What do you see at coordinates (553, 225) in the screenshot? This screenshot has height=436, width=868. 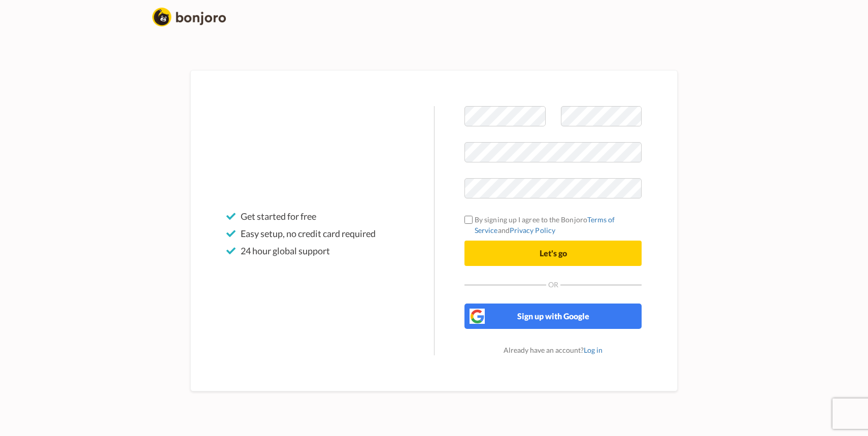 I see `label: By signing up I agree to the Bonjoro and` at bounding box center [553, 225].